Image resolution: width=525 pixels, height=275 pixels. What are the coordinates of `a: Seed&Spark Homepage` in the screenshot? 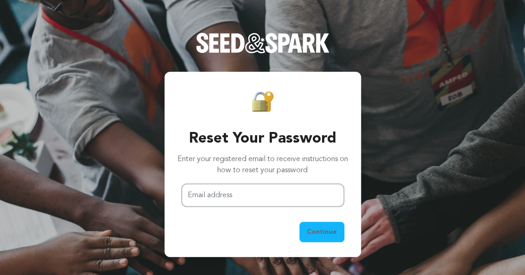 It's located at (263, 45).